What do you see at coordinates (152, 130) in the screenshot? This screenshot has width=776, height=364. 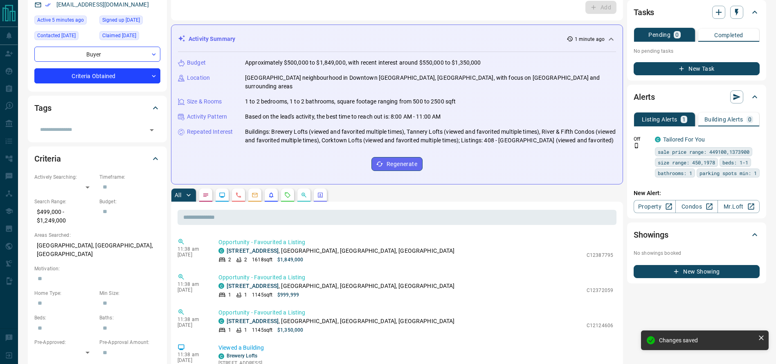 I see `button: Open` at bounding box center [152, 130].